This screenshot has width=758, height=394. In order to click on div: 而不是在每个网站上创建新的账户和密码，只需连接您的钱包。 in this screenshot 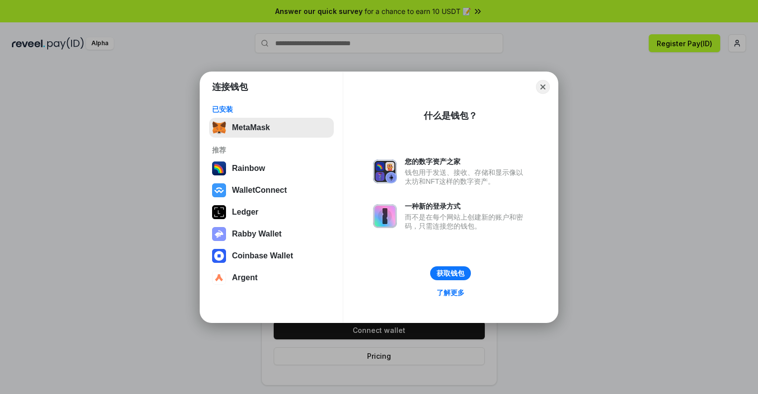, I will do `click(467, 222)`.